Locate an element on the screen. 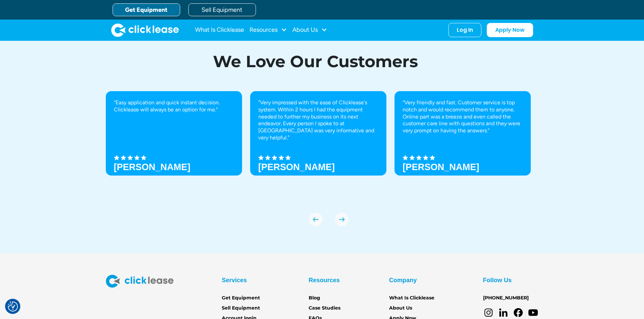 This screenshot has width=644, height=319. div: About Us is located at coordinates (309, 30).